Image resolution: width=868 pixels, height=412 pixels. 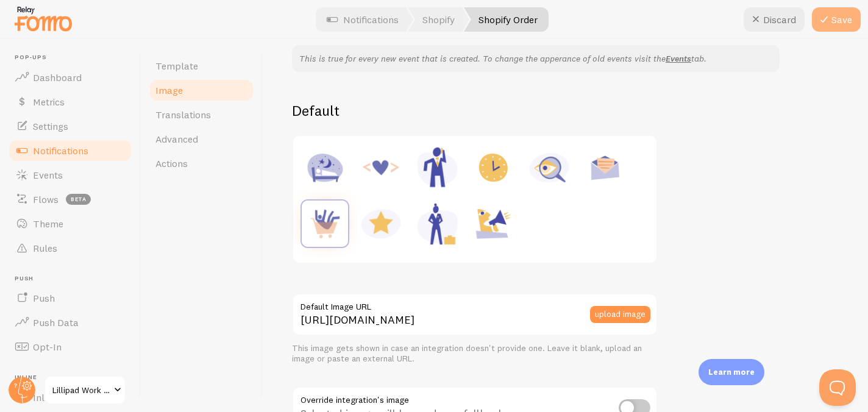 What do you see at coordinates (57, 78) in the screenshot?
I see `span: Dashboard` at bounding box center [57, 78].